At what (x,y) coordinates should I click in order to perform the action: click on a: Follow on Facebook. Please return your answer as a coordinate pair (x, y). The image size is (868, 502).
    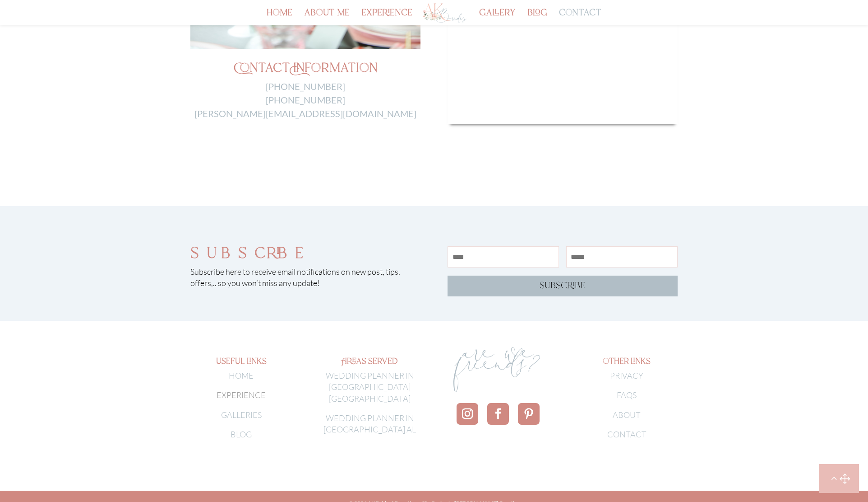
    Looking at the image, I should click on (498, 413).